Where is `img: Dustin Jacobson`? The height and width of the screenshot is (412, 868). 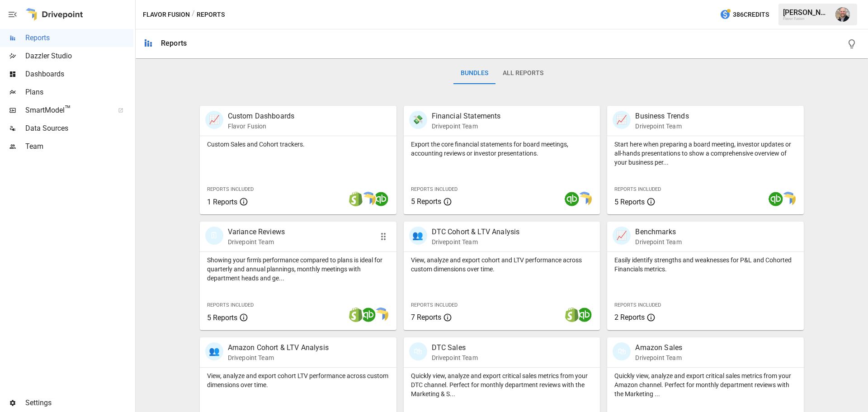 img: Dustin Jacobson is located at coordinates (842, 15).